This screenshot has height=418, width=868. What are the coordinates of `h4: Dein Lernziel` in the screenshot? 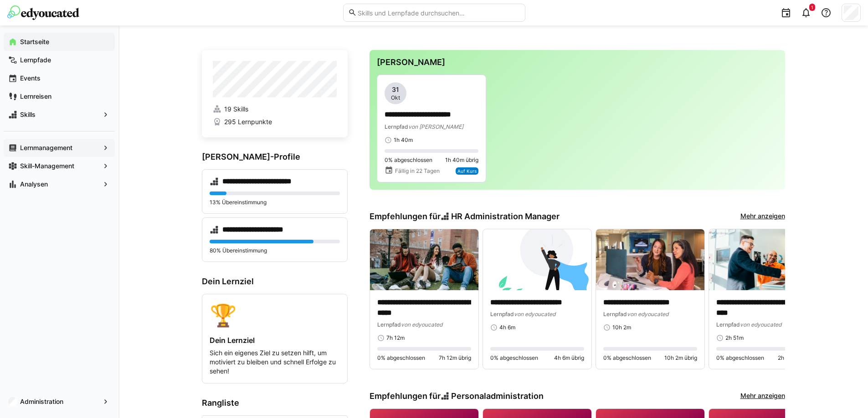 It's located at (275, 340).